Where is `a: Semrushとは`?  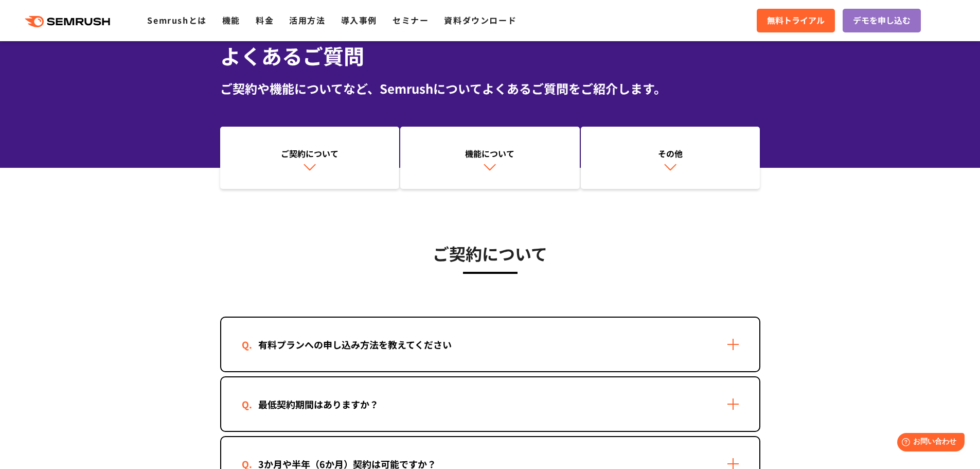
a: Semrushとは is located at coordinates (176, 20).